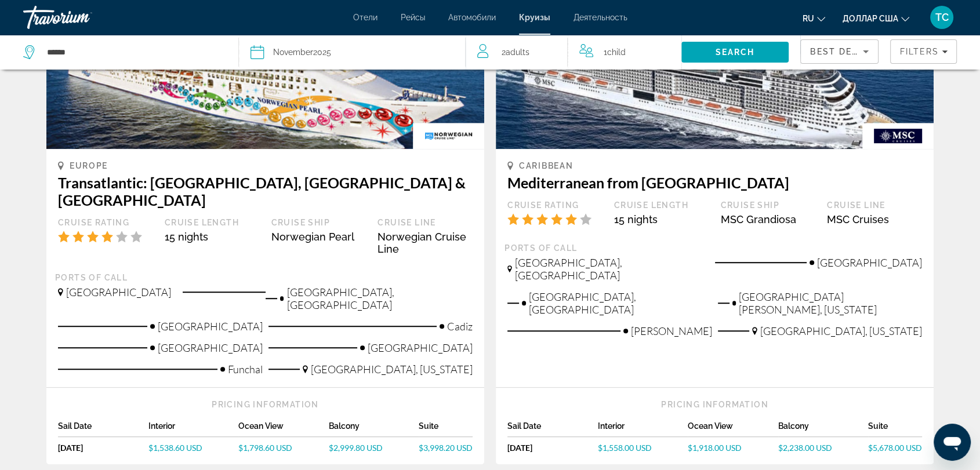 The image size is (980, 470). Describe the element at coordinates (895, 448) in the screenshot. I see `a: $5,678.00 USD` at that location.